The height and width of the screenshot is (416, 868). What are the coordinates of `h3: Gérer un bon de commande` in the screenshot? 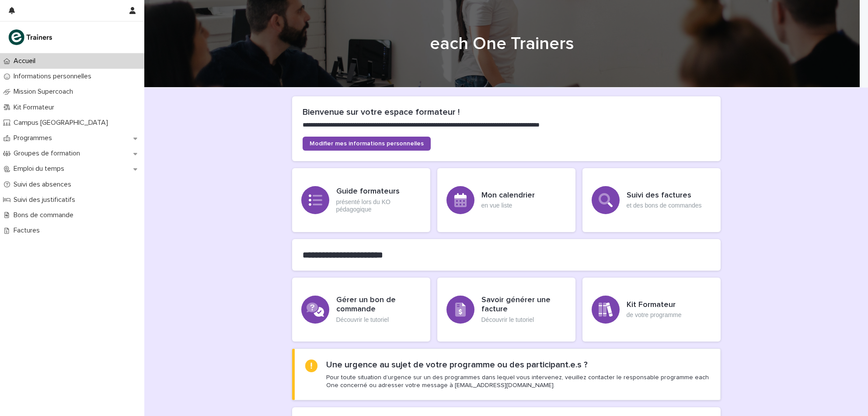 It's located at (379, 304).